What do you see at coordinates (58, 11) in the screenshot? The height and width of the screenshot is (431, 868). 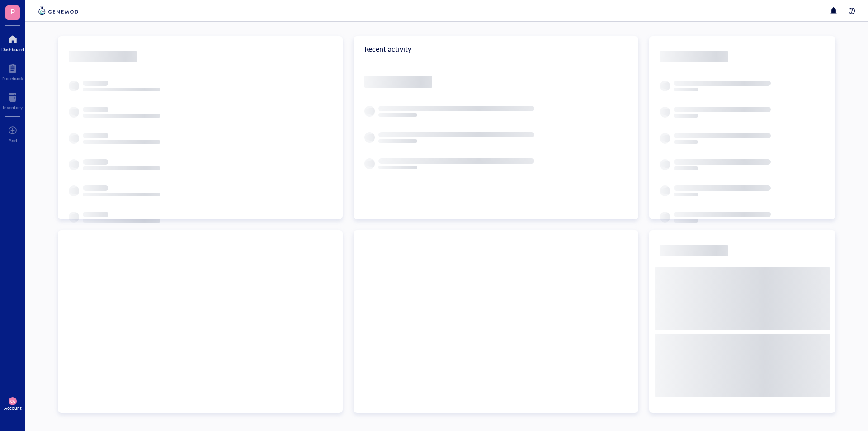 I see `img: genemod-logo` at bounding box center [58, 11].